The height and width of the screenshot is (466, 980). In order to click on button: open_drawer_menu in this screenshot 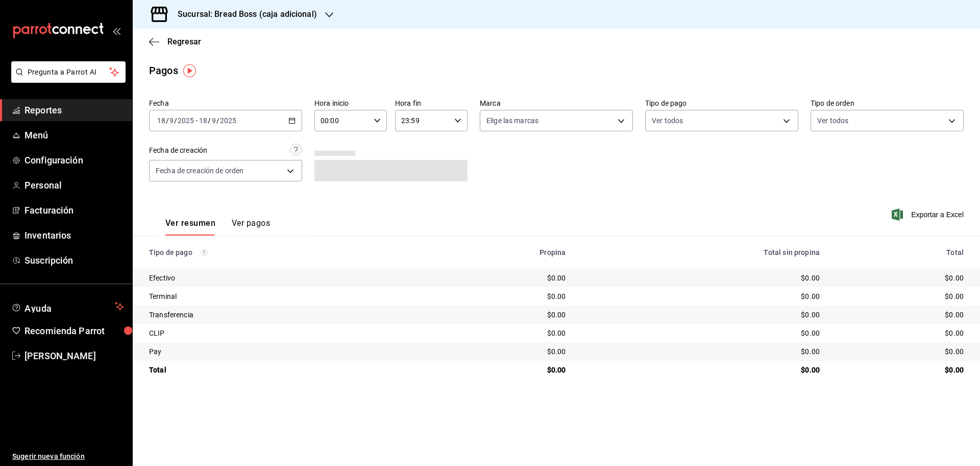, I will do `click(116, 30)`.